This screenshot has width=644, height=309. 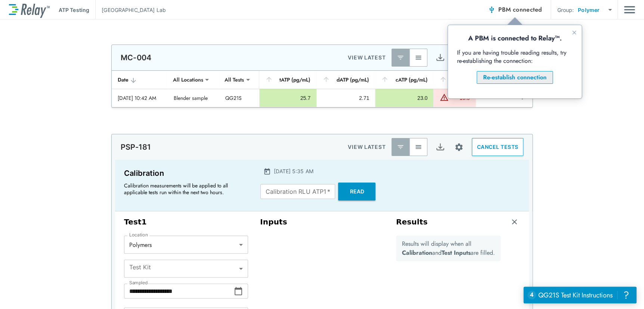 I want to click on p: If you are having trouble reading results, try re-establishing the connection:, so click(x=67, y=32).